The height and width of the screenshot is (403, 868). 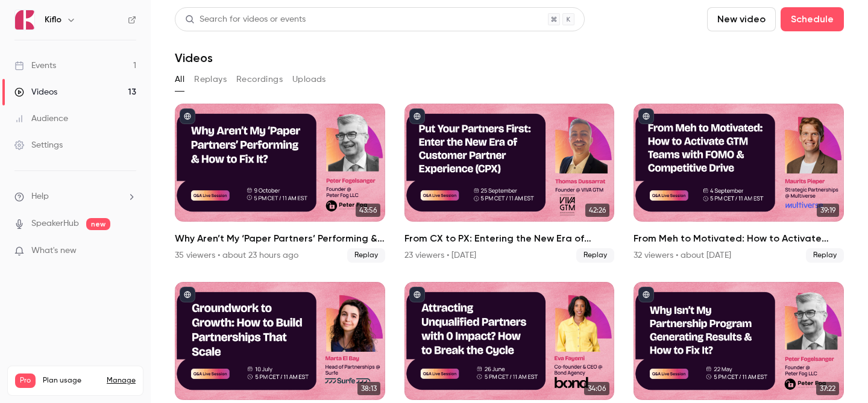 I want to click on button: New video, so click(x=742, y=19).